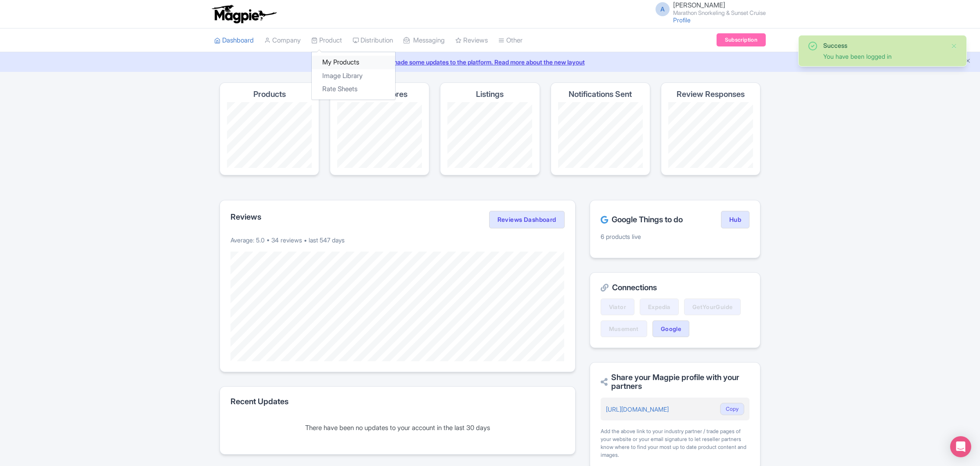 This screenshot has height=466, width=980. I want to click on a: My Products, so click(353, 62).